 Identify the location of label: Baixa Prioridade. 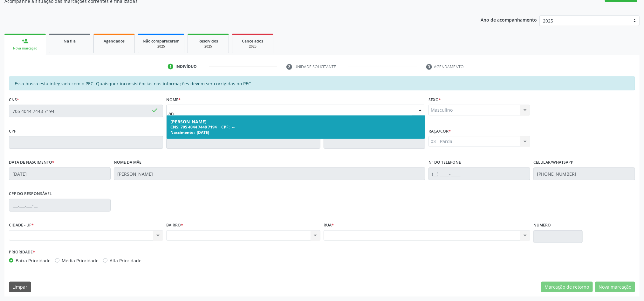
(33, 260).